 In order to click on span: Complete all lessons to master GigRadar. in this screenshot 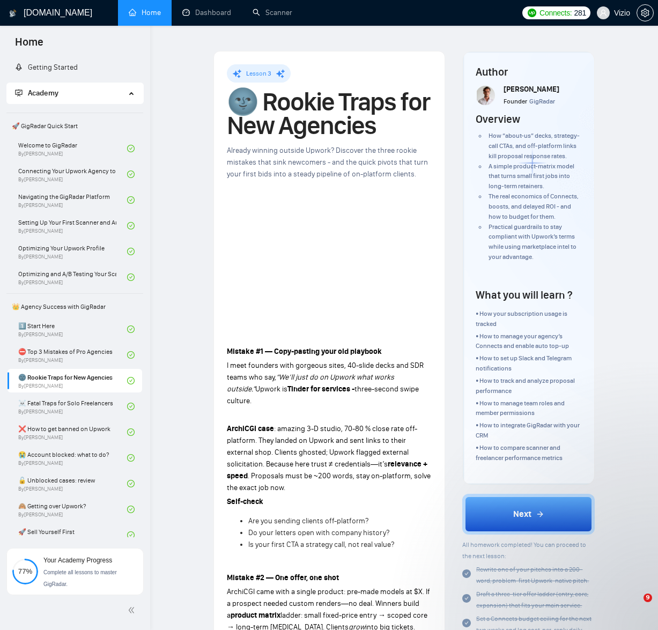, I will do `click(80, 578)`.